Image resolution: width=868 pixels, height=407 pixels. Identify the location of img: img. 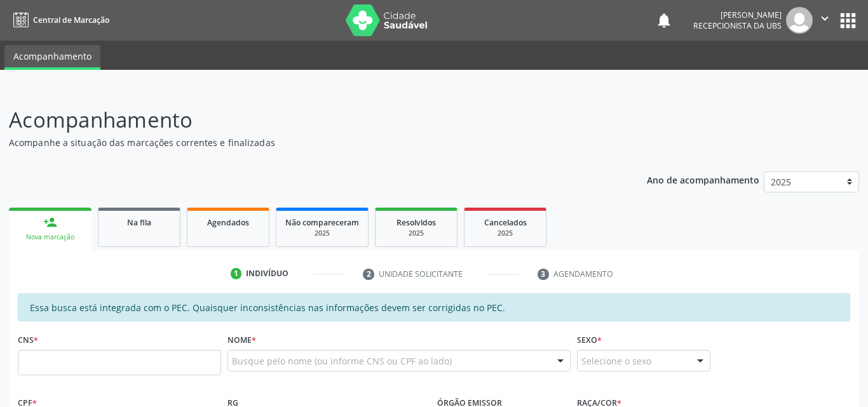
(800, 21).